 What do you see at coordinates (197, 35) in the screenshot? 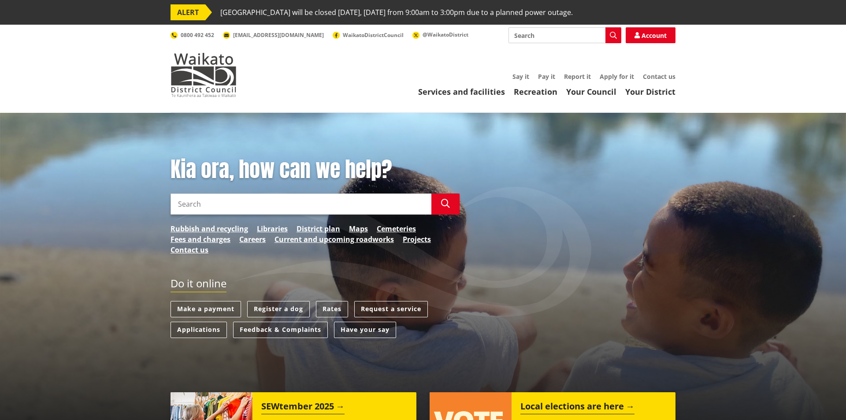
I see `span: 0800 492 452` at bounding box center [197, 35].